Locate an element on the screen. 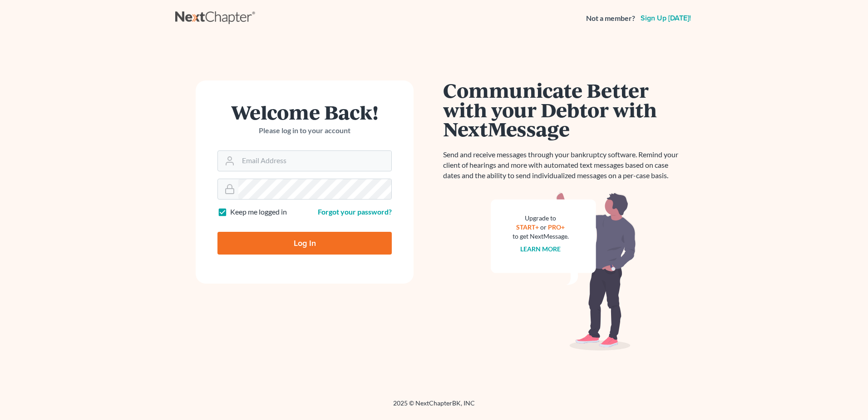  p: Please log in to your account is located at coordinates (305, 131).